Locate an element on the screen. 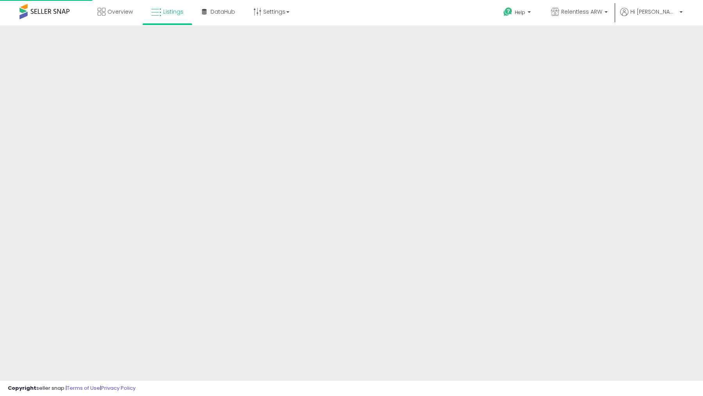 This screenshot has width=703, height=396. span: DataHub is located at coordinates (223, 12).